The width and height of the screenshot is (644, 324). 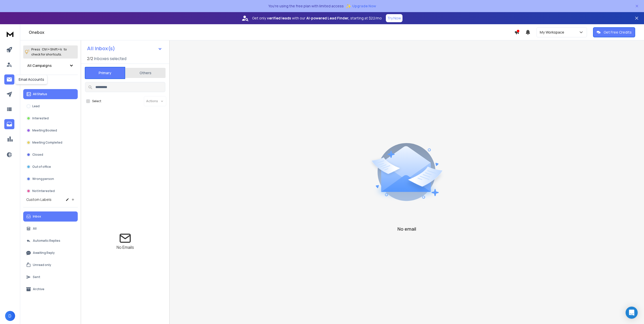 What do you see at coordinates (50, 66) in the screenshot?
I see `button: All Campaigns` at bounding box center [50, 66].